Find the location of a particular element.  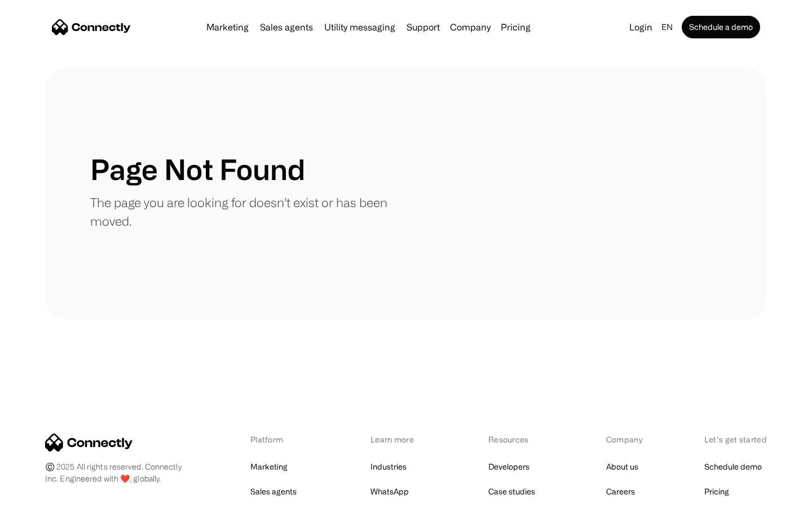

a: Developers is located at coordinates (509, 466).